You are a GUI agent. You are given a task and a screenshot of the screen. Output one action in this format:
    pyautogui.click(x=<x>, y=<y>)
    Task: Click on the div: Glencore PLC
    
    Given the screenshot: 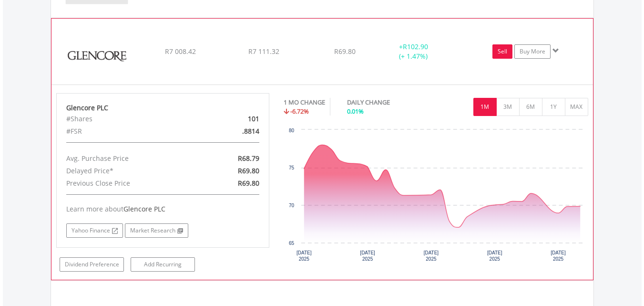 What is the action you would take?
    pyautogui.click(x=163, y=108)
    